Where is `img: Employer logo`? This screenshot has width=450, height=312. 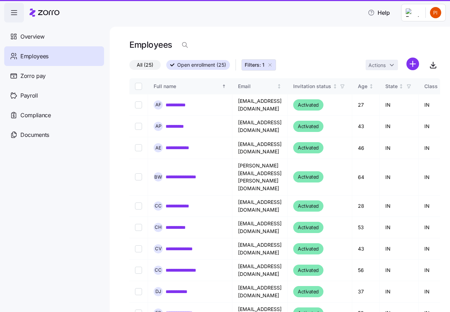
img: Employer logo is located at coordinates (412, 13).